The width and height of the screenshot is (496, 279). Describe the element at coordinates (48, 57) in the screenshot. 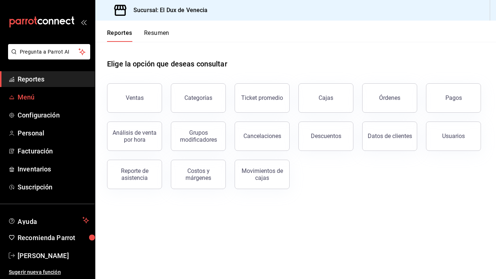

I see `a: Pregunta a Parrot AI` at that location.